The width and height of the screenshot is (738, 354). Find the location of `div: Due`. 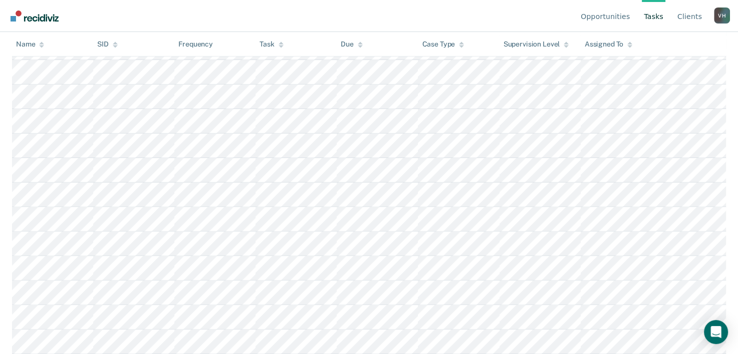

div: Due is located at coordinates (351, 44).